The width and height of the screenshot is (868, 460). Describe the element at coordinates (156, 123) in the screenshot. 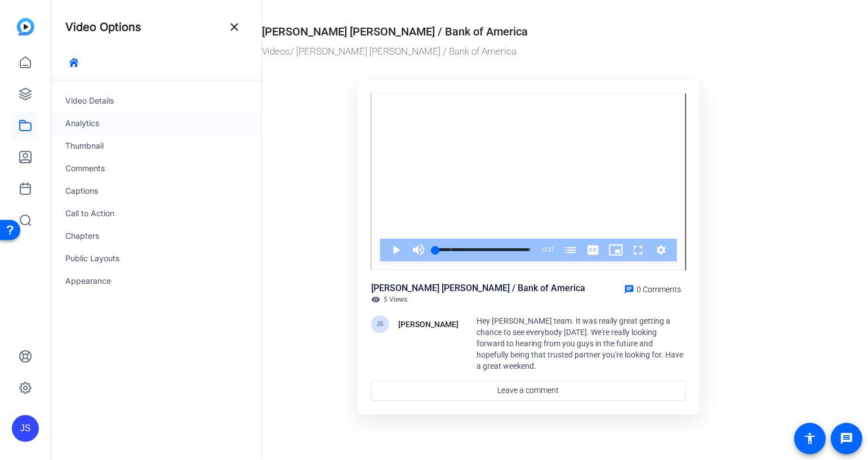

I see `div: Analytics` at that location.